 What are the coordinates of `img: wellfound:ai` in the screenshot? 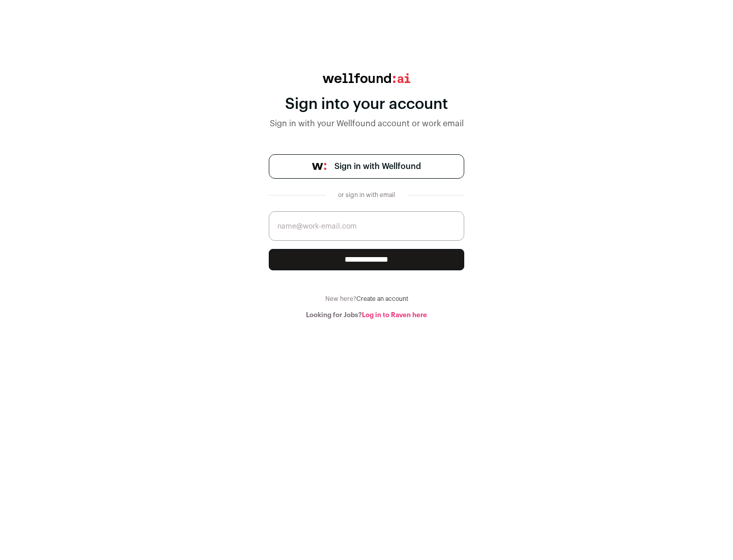 It's located at (366, 78).